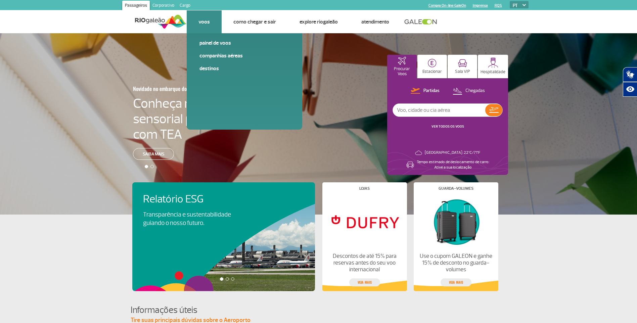  What do you see at coordinates (364, 222) in the screenshot?
I see `img: Lojas` at bounding box center [364, 222].